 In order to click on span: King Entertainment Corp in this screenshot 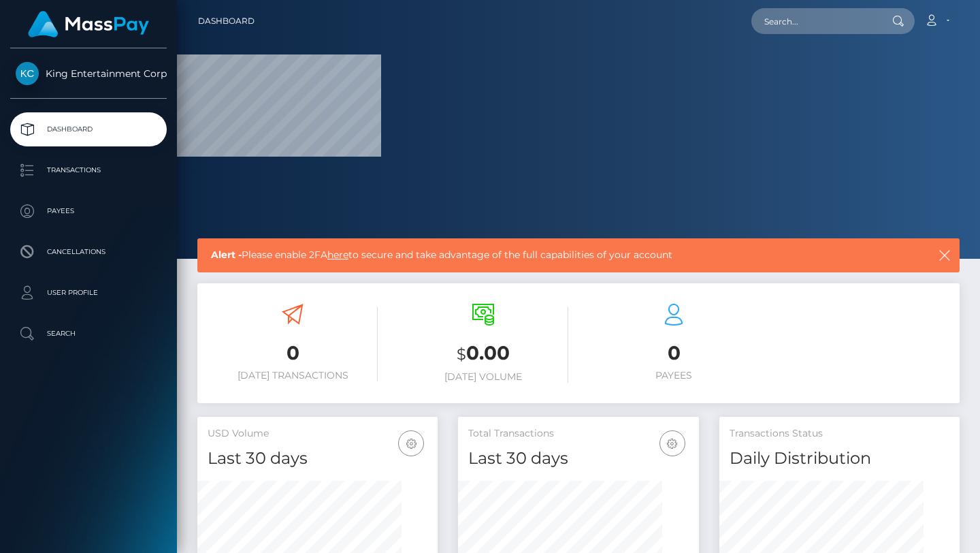, I will do `click(88, 74)`.